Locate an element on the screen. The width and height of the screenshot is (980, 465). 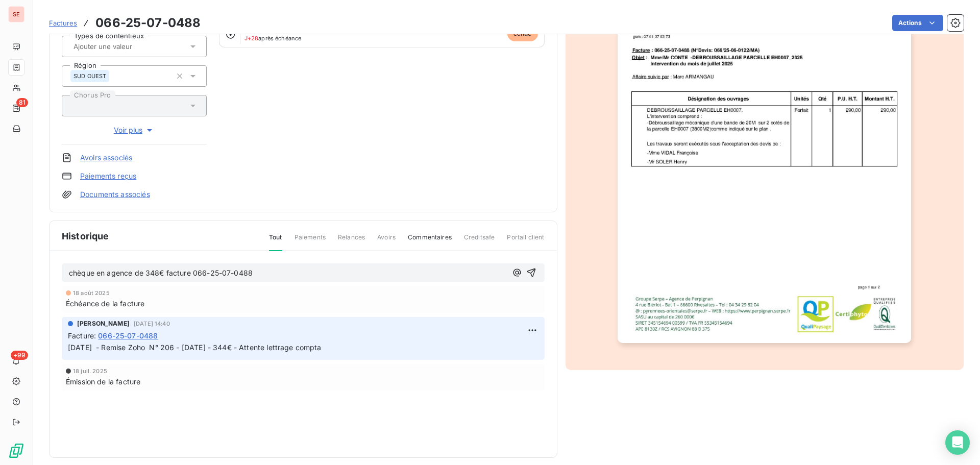
span: 81 is located at coordinates (22, 102).